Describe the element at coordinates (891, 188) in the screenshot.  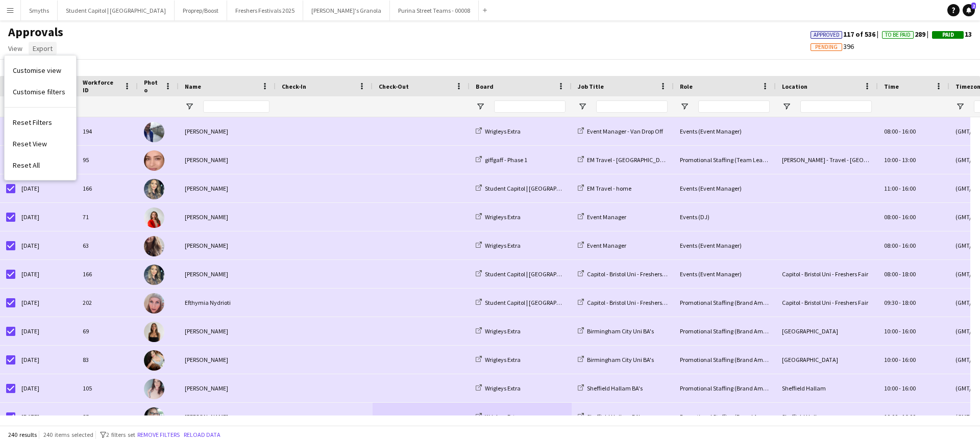
I see `span: 11:00` at that location.